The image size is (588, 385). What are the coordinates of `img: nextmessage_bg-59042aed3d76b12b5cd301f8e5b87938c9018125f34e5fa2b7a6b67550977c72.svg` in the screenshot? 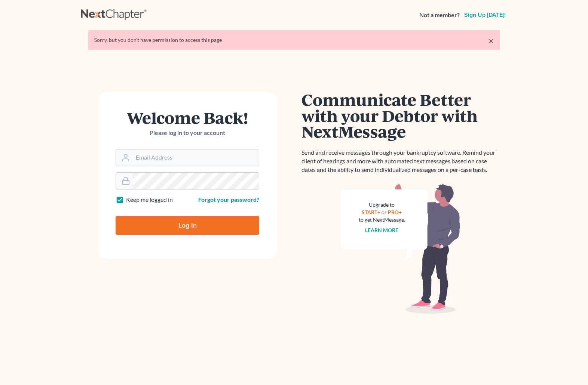 It's located at (400, 248).